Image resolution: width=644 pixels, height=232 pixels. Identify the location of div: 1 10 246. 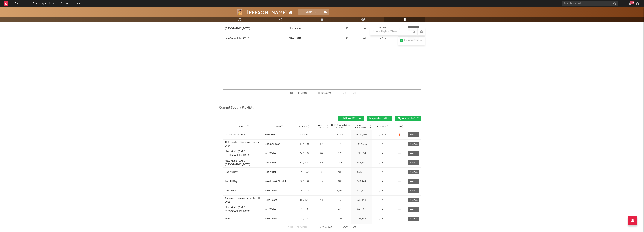
(325, 227).